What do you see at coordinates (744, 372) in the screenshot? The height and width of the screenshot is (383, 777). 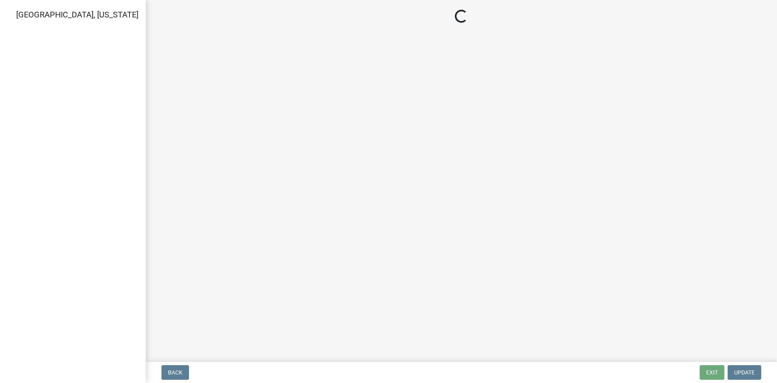 I see `span: Update` at bounding box center [744, 372].